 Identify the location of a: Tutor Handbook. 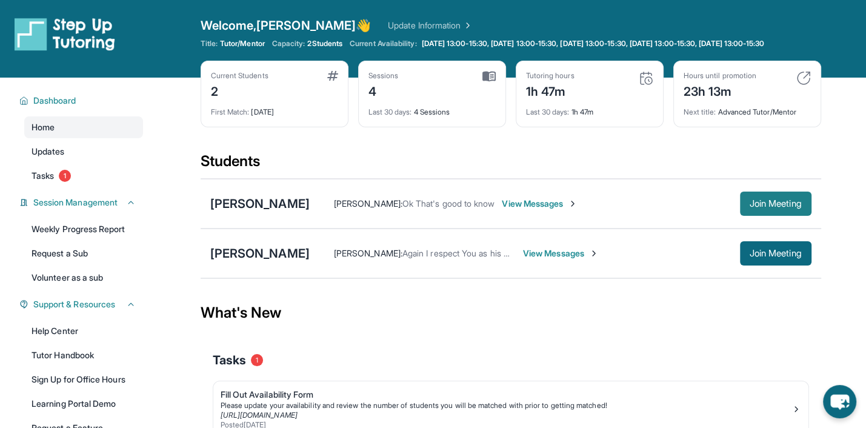
(84, 355).